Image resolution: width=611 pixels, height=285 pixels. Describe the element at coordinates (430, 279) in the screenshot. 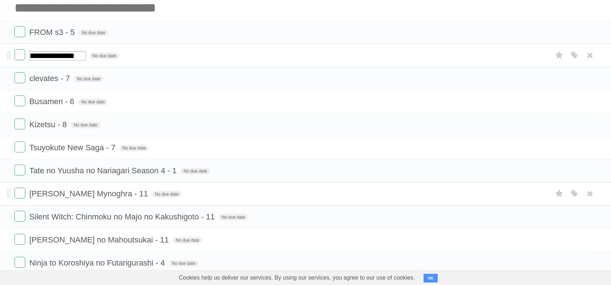

I see `button: OK` at that location.